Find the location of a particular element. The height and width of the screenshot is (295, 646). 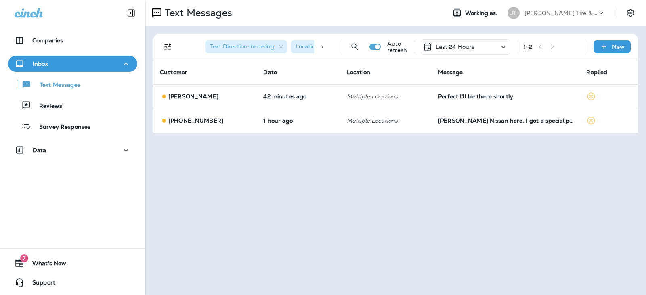

button: 7What's New is located at coordinates (73, 263).